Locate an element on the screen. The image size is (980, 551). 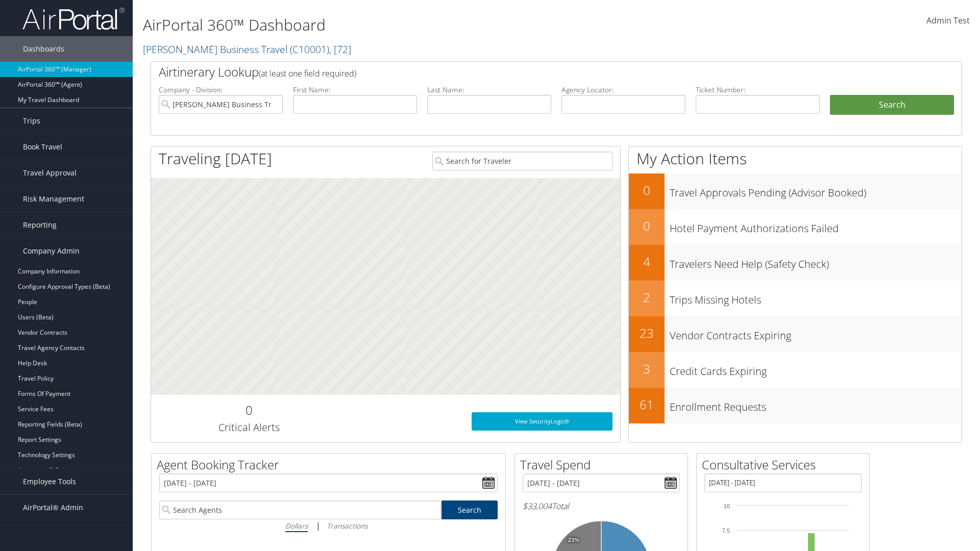
h6: Total is located at coordinates (601, 507).